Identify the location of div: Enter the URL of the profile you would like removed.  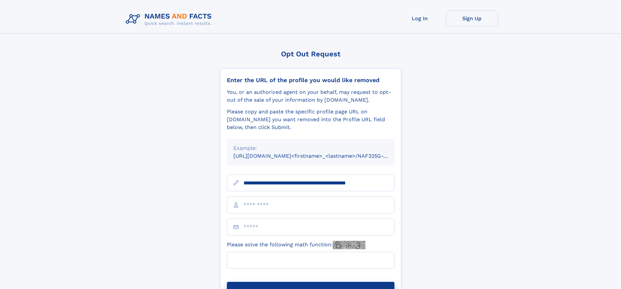
(311, 80).